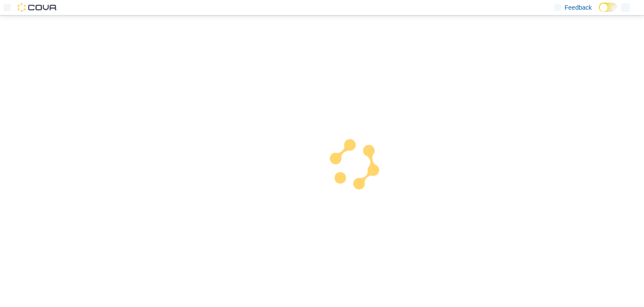 This screenshot has height=307, width=644. What do you see at coordinates (356, 165) in the screenshot?
I see `img: cova-loader` at bounding box center [356, 165].